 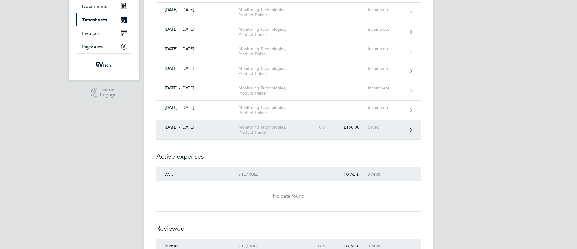 What do you see at coordinates (108, 90) in the screenshot?
I see `span: Powered by` at bounding box center [108, 90].